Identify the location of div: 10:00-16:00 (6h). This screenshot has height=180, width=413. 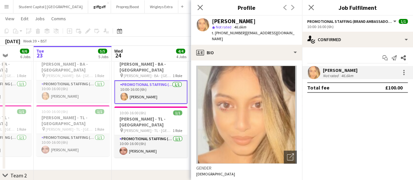
(357, 26).